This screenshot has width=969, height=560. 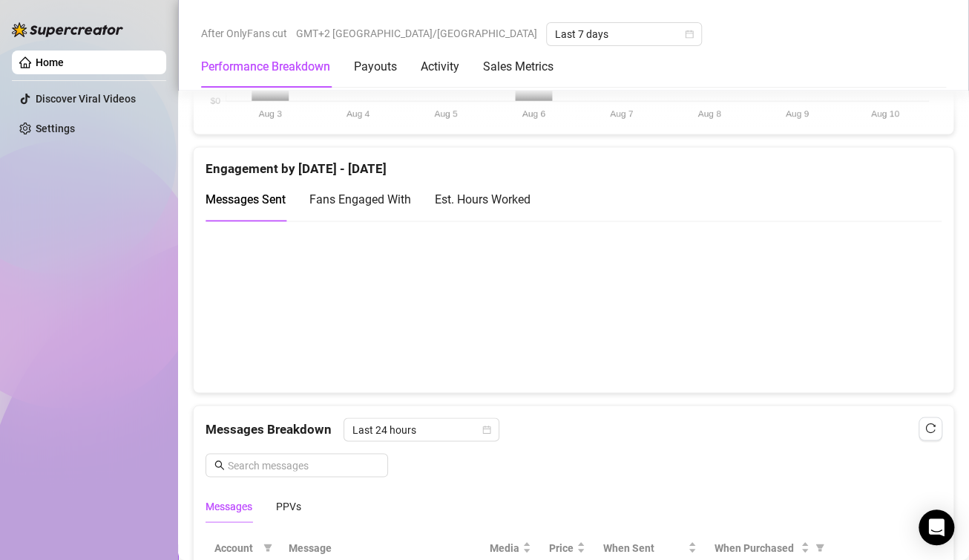 What do you see at coordinates (931, 428) in the screenshot?
I see `span: reload` at bounding box center [931, 428].